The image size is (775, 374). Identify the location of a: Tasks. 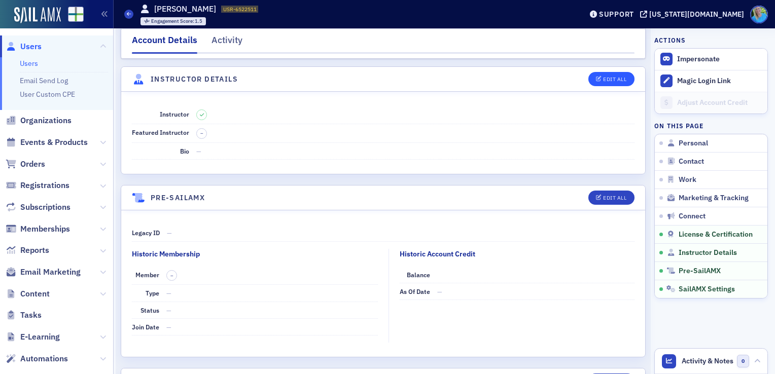
(23, 315).